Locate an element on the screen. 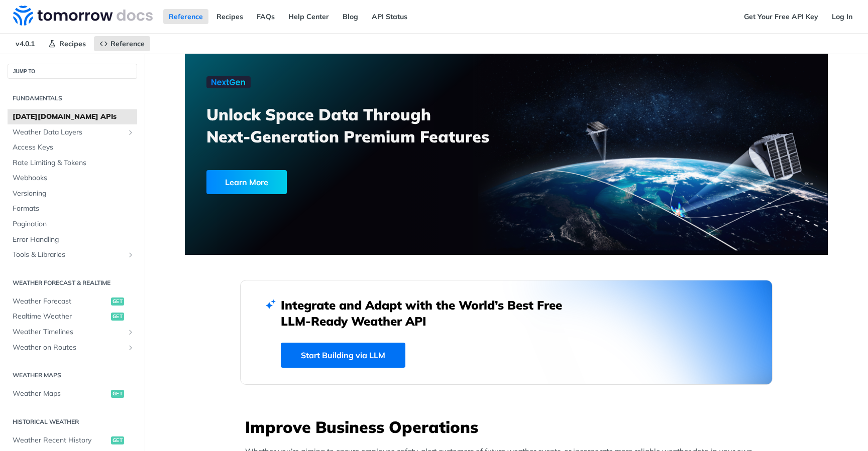 The width and height of the screenshot is (868, 451). a: Weather Forecastget is located at coordinates (72, 302).